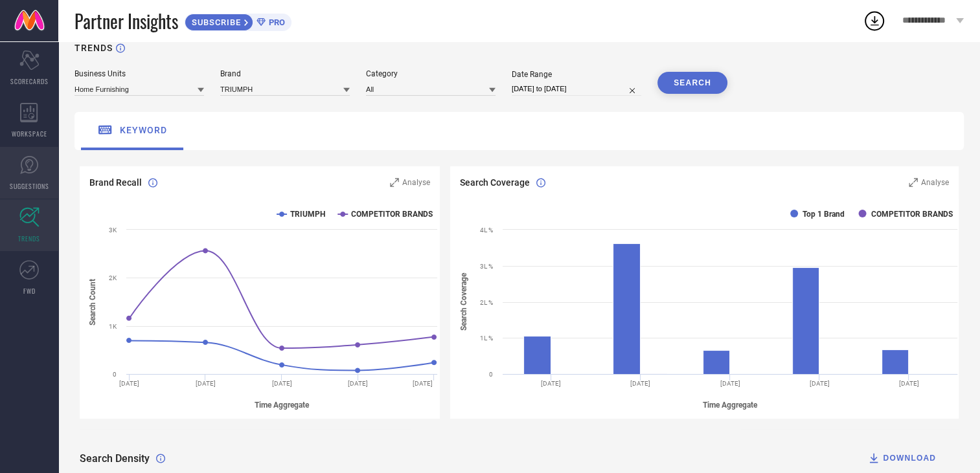 The height and width of the screenshot is (473, 980). Describe the element at coordinates (29, 133) in the screenshot. I see `span: WORKSPACE` at that location.